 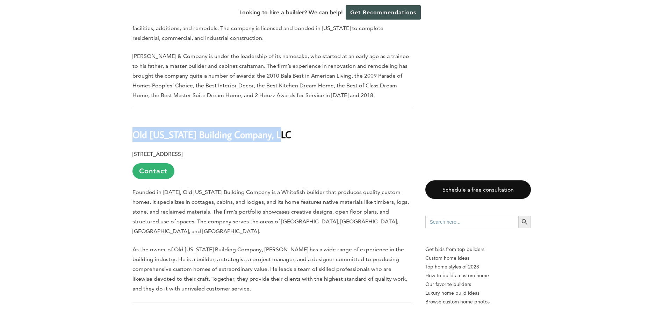 What do you see at coordinates (478, 267) in the screenshot?
I see `p: Top home styles of 2023` at bounding box center [478, 267].